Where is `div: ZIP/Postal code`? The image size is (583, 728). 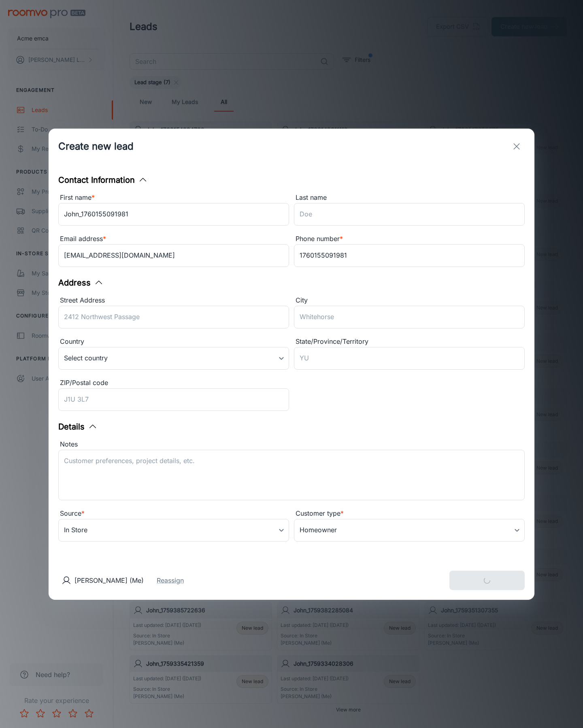 div: ZIP/Postal code is located at coordinates (174, 383).